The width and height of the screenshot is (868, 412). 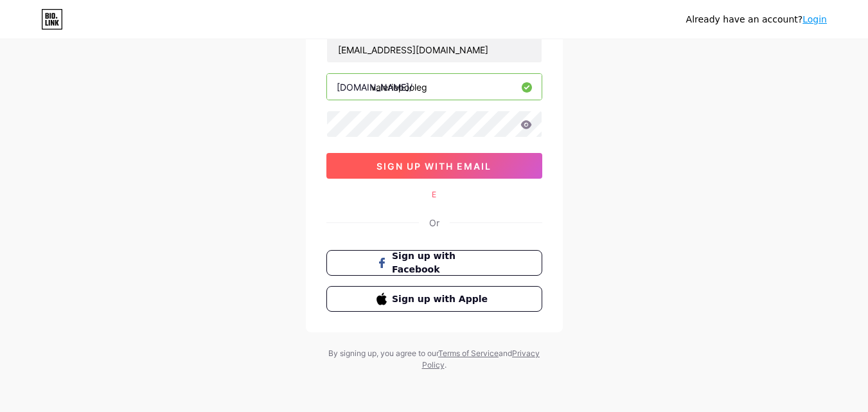 I want to click on div: E, so click(x=434, y=195).